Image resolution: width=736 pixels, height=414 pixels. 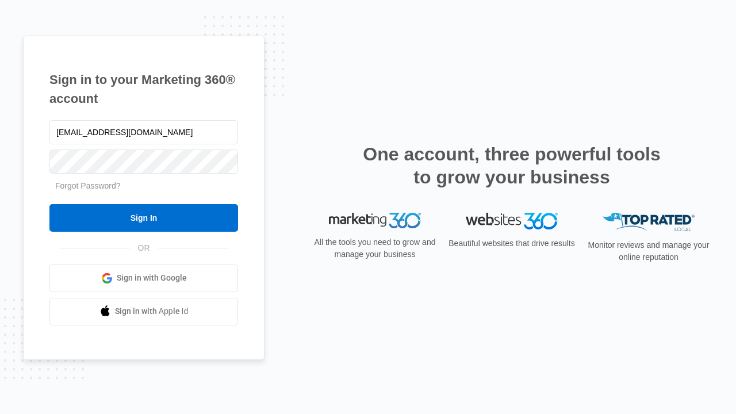 What do you see at coordinates (144, 89) in the screenshot?
I see `h1: Sign in to your Marketing 360® account` at bounding box center [144, 89].